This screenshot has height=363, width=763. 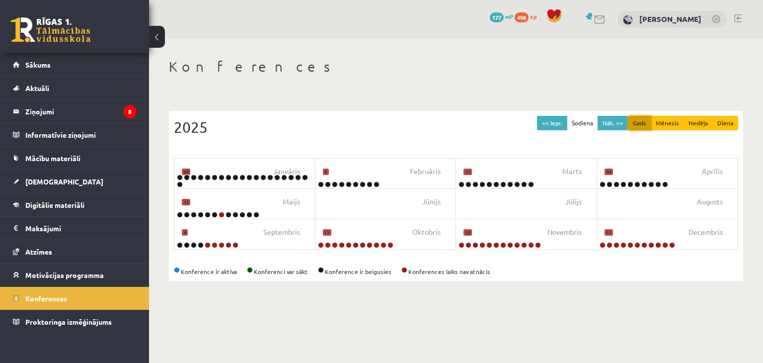 I want to click on small: 20, so click(x=186, y=172).